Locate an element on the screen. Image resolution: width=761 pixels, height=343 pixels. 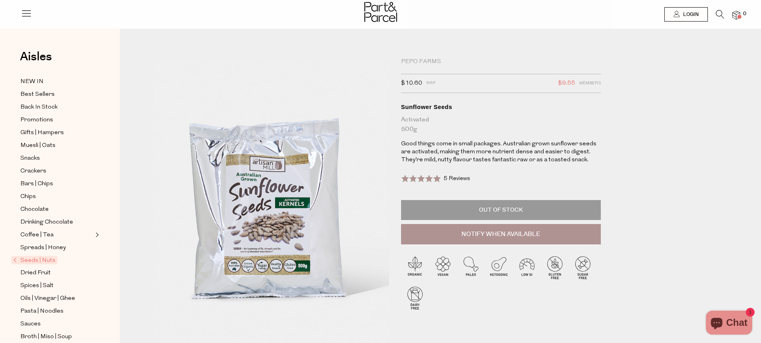
a: Crackers is located at coordinates (57, 171).